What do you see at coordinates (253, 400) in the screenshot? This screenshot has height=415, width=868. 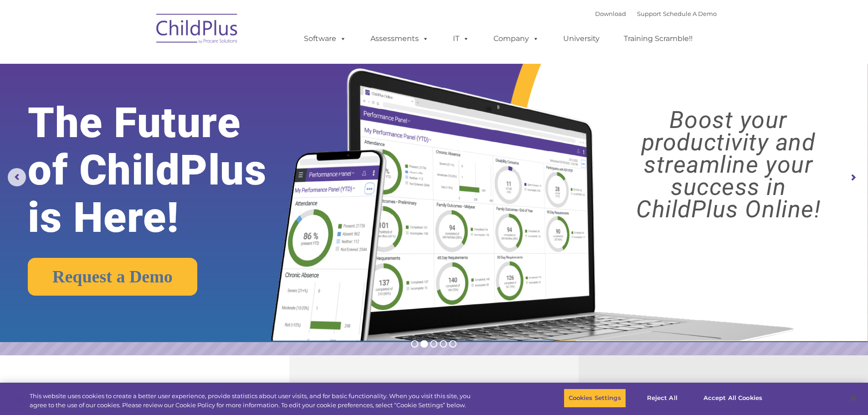 I see `div: This website uses cookies to create a better user experience, provide statistics about user visit...` at bounding box center [253, 400].